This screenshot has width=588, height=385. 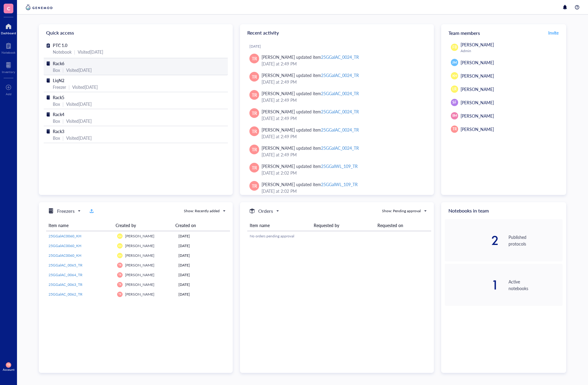 What do you see at coordinates (339, 236) in the screenshot?
I see `div: No orders pending approval` at bounding box center [339, 236].